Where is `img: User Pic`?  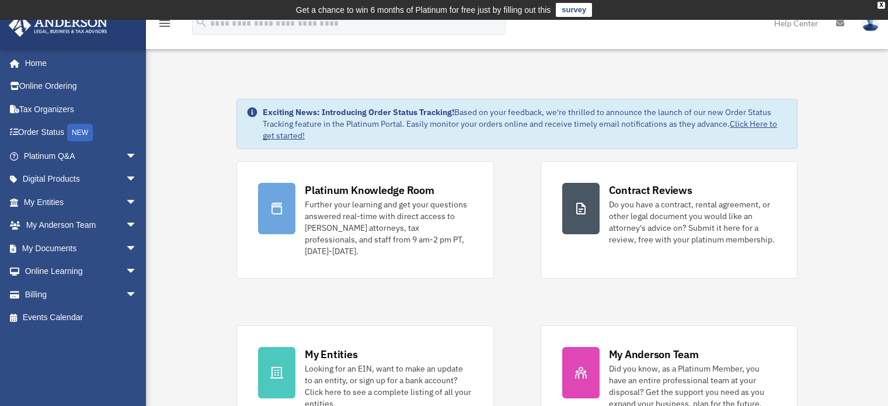
img: User Pic is located at coordinates (870, 23).